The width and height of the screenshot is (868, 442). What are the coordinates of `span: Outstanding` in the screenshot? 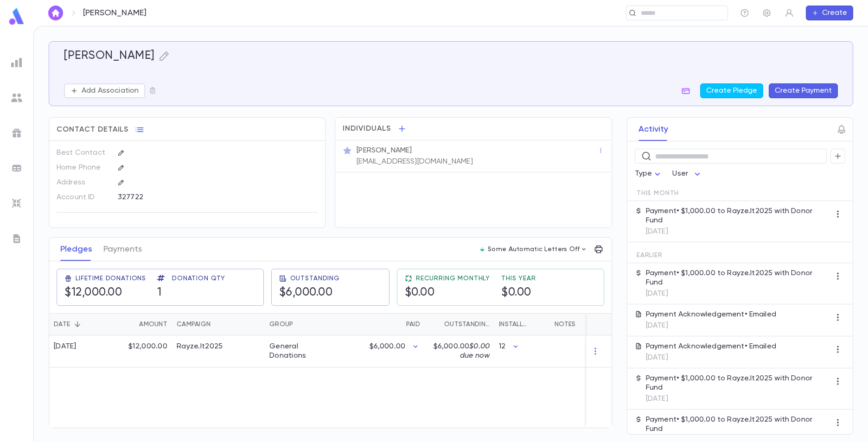 It's located at (315, 278).